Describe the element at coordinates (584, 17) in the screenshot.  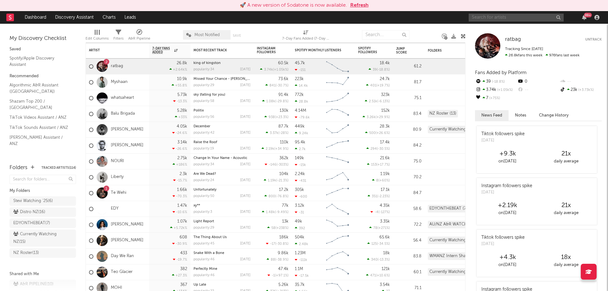
I see `button: 99+` at that location.